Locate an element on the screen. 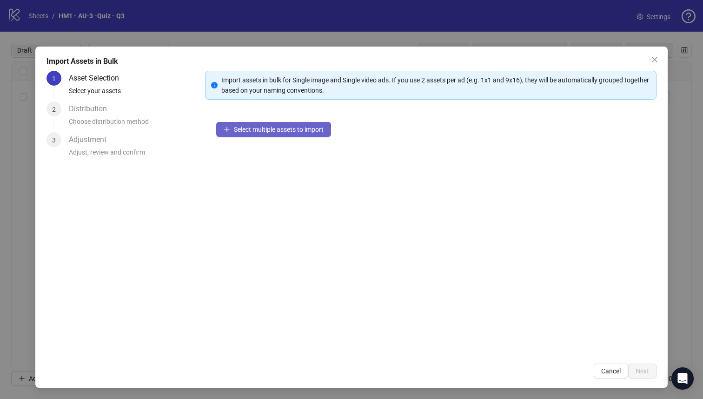 This screenshot has height=399, width=703. span: 3 is located at coordinates (54, 140).